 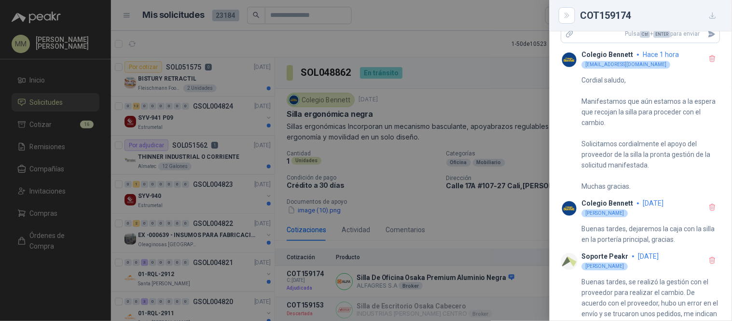 What do you see at coordinates (605, 256) in the screenshot?
I see `p: Soporte Peakr` at bounding box center [605, 256].